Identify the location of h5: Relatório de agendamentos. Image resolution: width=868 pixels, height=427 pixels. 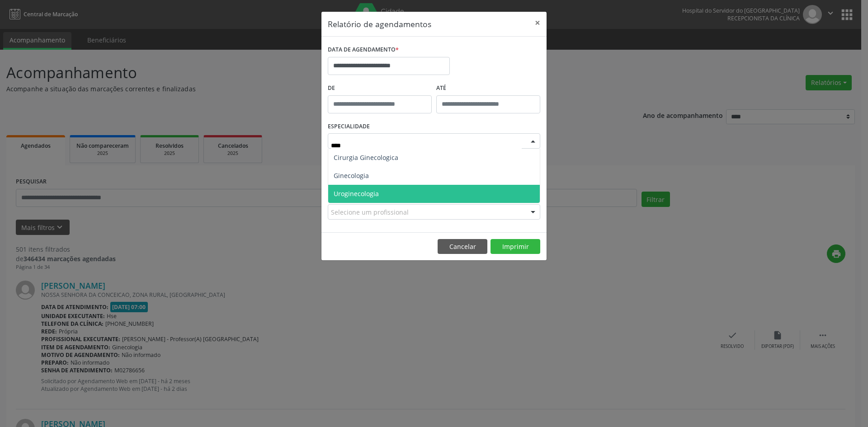
(379, 24).